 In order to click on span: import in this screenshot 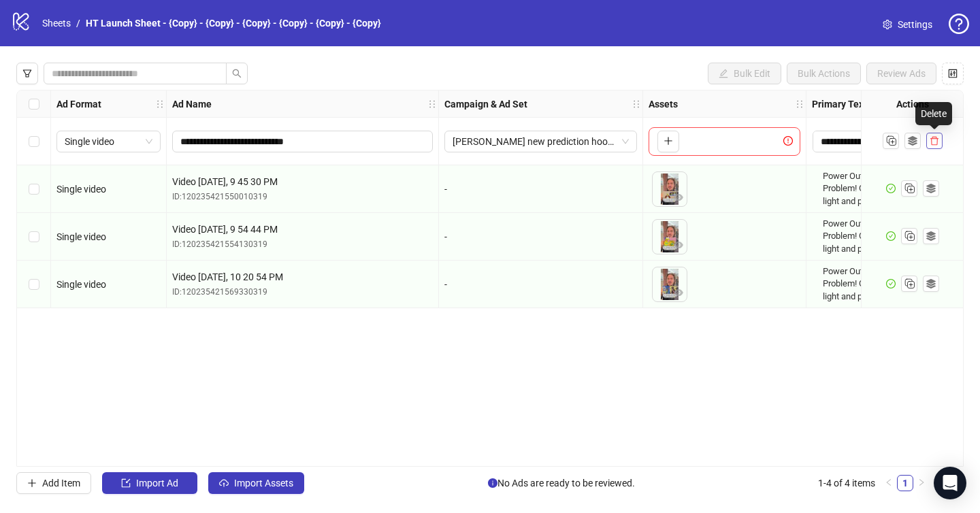, I will do `click(126, 483)`.